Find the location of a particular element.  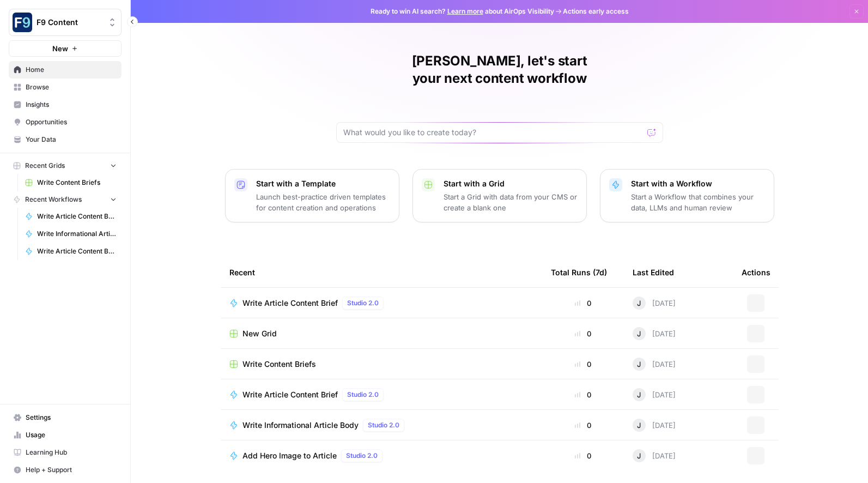

span: Insights is located at coordinates (71, 104).